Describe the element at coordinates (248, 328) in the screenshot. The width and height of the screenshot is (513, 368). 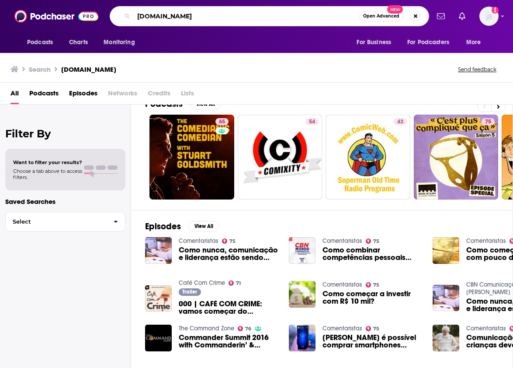
I see `span: 76` at that location.